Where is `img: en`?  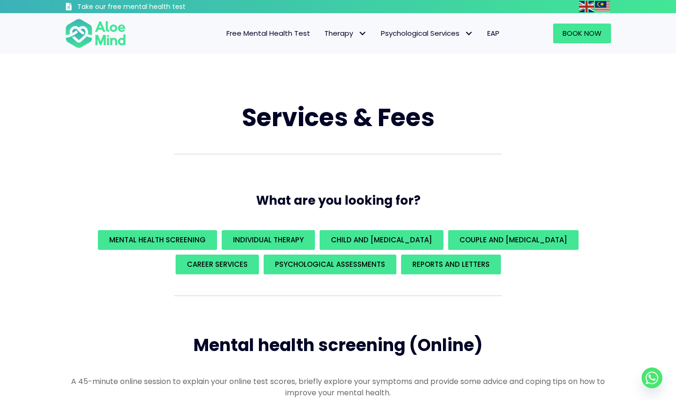
img: en is located at coordinates (586, 7).